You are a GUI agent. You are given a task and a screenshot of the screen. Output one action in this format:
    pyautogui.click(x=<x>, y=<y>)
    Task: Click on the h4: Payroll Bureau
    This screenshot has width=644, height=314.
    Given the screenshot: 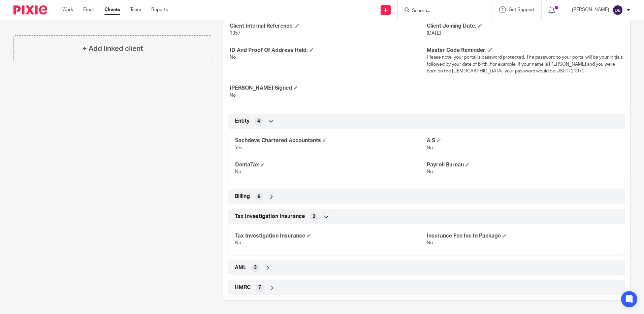 What is the action you would take?
    pyautogui.click(x=523, y=165)
    